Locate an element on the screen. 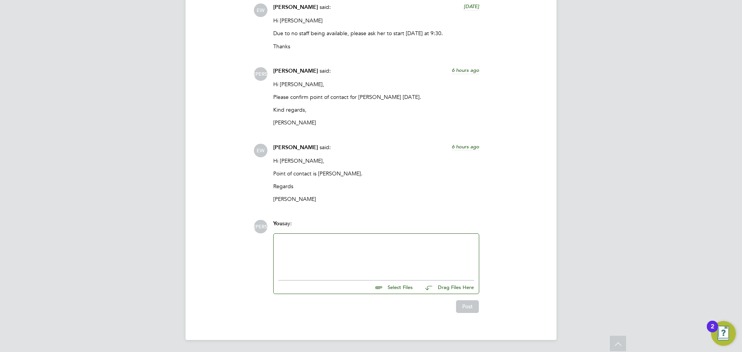  button: Drag Files Here is located at coordinates (446, 288).